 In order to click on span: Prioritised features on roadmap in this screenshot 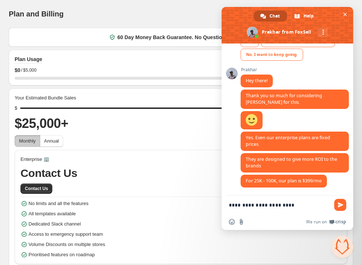, I will do `click(61, 255)`.